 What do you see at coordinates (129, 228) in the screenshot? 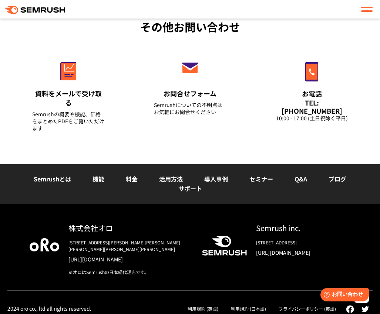
I see `div: 株式会社オロ` at bounding box center [129, 228].